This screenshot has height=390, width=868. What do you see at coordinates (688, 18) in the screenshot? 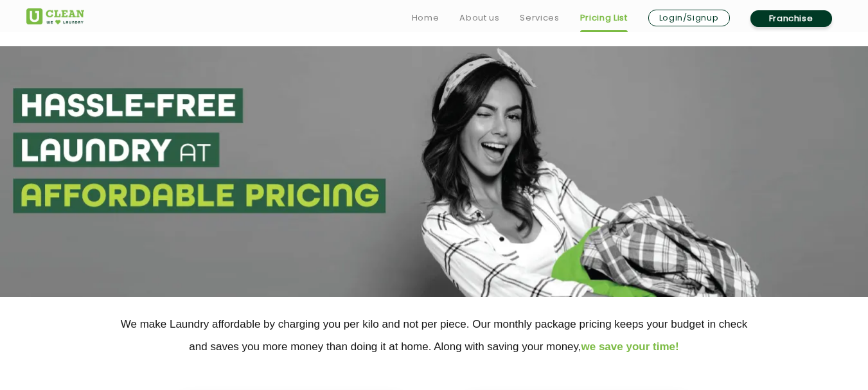
I see `a: Login/Signup` at bounding box center [688, 18].